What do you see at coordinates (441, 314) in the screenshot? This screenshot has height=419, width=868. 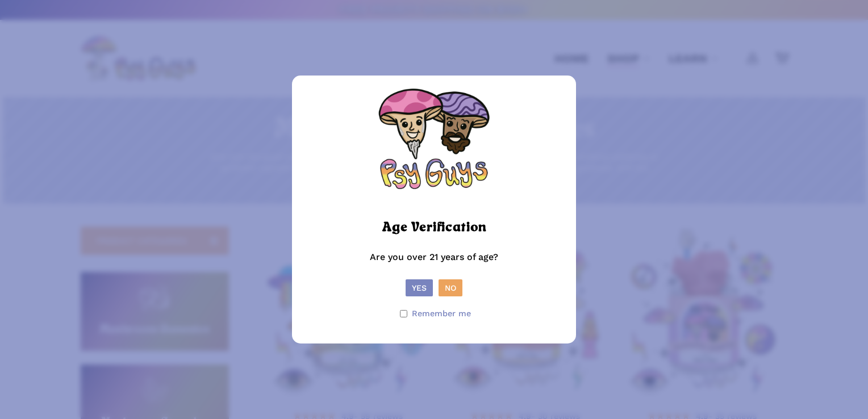 I see `span: Remember me` at bounding box center [441, 314].